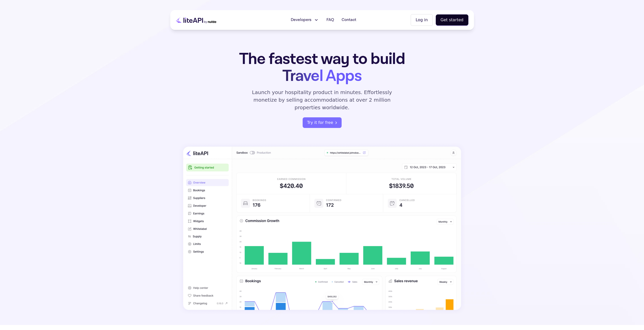 This screenshot has height=330, width=644. I want to click on button: Log in, so click(422, 20).